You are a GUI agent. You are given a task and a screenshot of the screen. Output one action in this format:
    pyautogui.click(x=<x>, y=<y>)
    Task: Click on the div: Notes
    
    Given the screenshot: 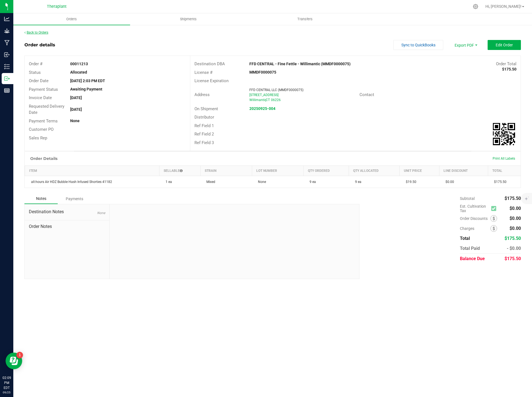 What is the action you would take?
    pyautogui.click(x=41, y=199)
    